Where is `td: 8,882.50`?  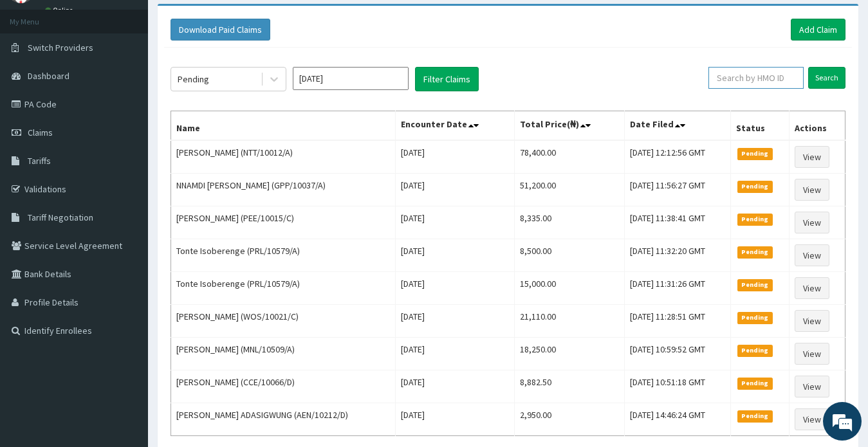 td: 8,882.50 is located at coordinates (570, 387).